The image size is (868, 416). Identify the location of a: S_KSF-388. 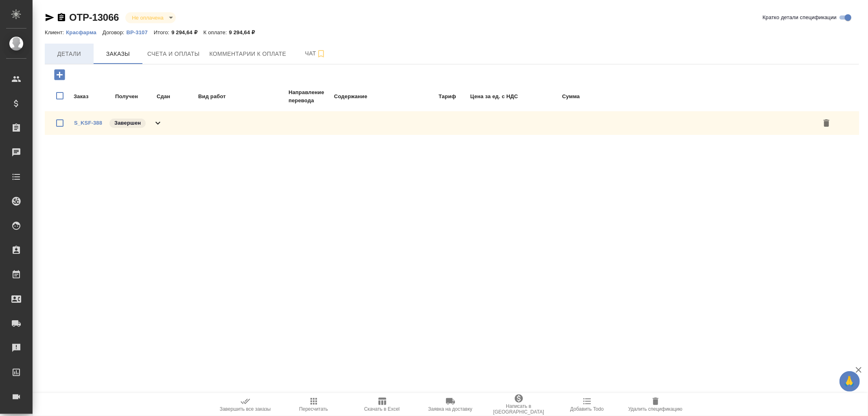
(88, 123).